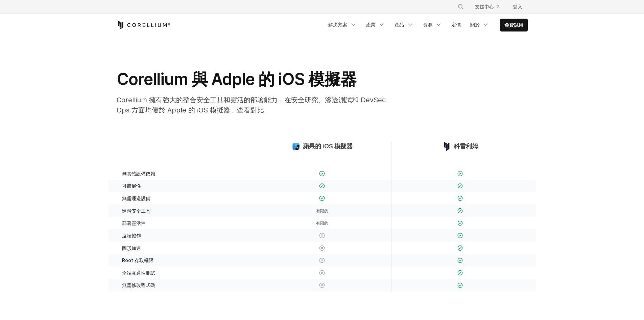 The height and width of the screenshot is (320, 644). Describe the element at coordinates (132, 186) in the screenshot. I see `font: 可擴展性` at that location.